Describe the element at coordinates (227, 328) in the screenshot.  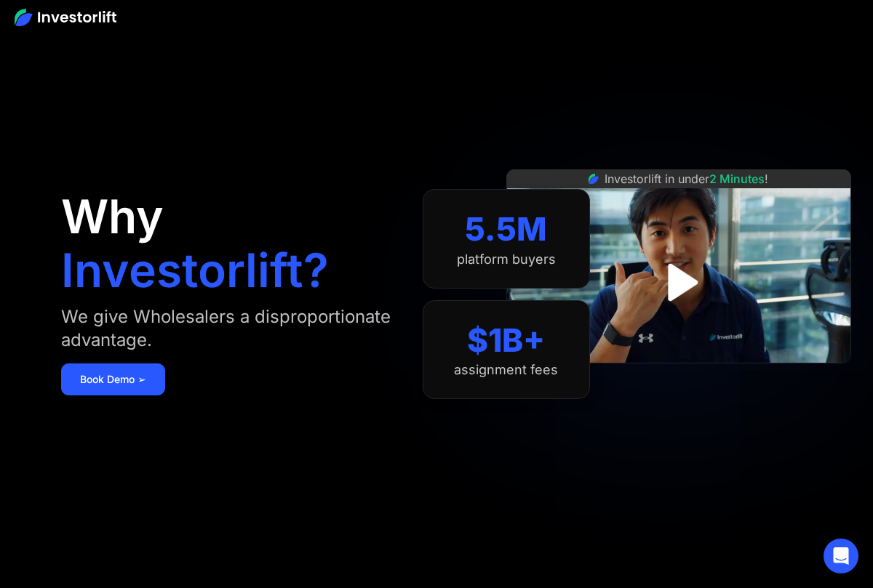
I see `div: We give Wholesalers a disproportionate advantage.` at that location.